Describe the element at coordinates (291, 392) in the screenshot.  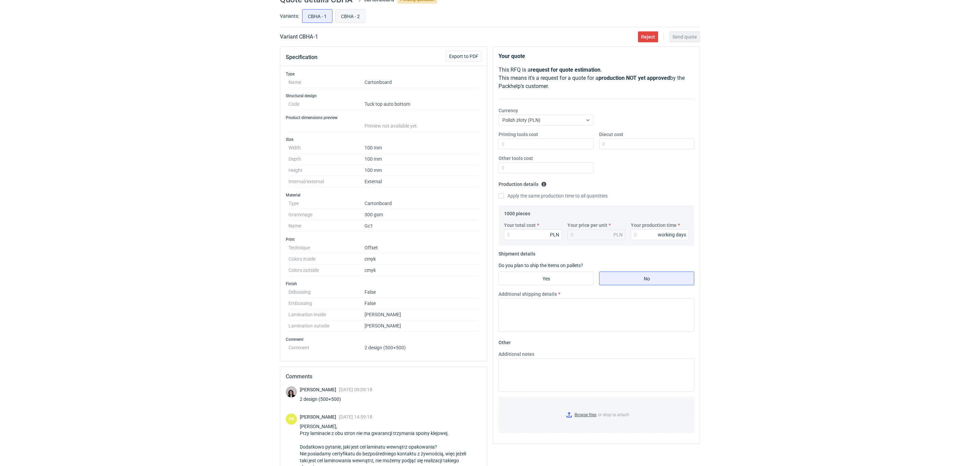
I see `img: Sebastian Markut` at that location.